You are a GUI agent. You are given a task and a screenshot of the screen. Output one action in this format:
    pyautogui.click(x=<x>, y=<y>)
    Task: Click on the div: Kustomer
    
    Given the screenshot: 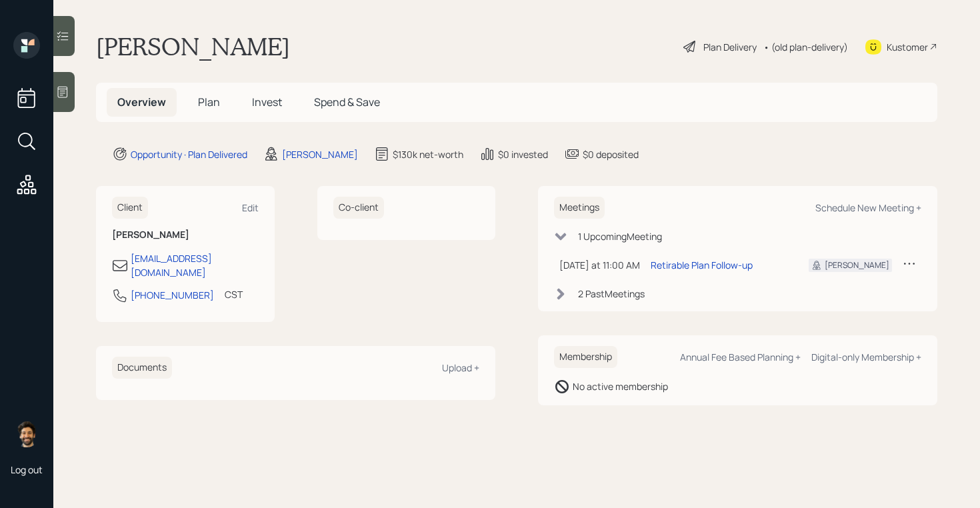 What is the action you would take?
    pyautogui.click(x=907, y=47)
    